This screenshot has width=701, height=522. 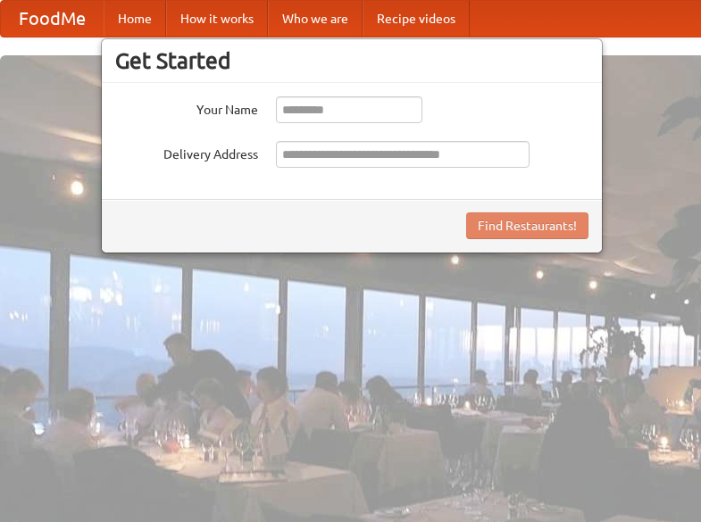 What do you see at coordinates (352, 61) in the screenshot?
I see `h3: Get Started` at bounding box center [352, 61].